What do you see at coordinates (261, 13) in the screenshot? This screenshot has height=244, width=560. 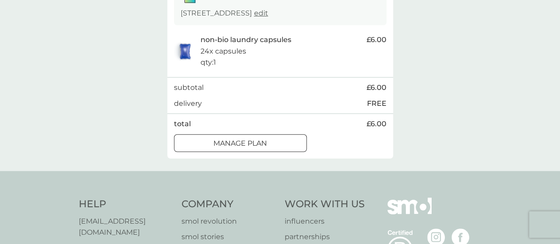 I see `span: edit` at bounding box center [261, 13].